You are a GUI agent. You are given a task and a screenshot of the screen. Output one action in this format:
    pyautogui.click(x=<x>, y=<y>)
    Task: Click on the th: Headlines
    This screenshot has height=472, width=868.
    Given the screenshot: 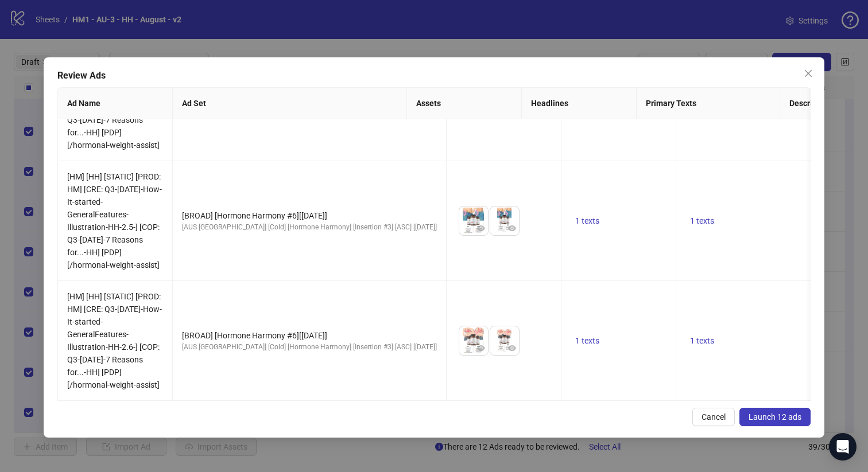 What is the action you would take?
    pyautogui.click(x=579, y=103)
    